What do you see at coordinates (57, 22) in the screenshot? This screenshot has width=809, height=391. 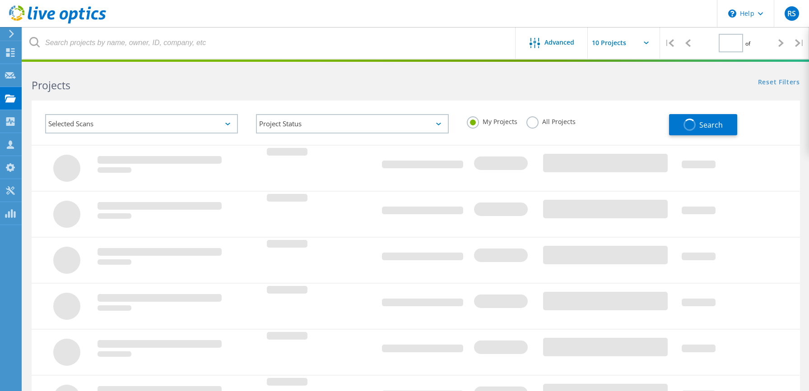 I see `a: Live Optics Dashboard` at bounding box center [57, 22].